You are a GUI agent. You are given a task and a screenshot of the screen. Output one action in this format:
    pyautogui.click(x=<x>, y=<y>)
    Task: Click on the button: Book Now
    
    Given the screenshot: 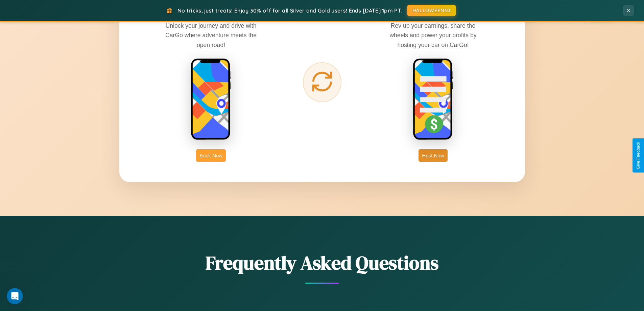 What is the action you would take?
    pyautogui.click(x=211, y=155)
    